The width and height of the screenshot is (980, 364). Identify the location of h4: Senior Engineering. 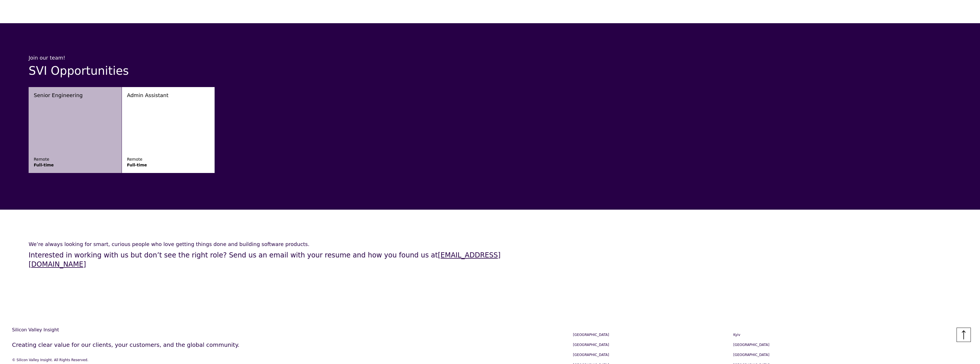
(58, 95).